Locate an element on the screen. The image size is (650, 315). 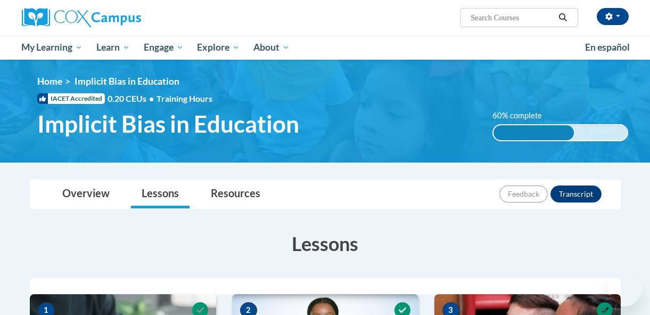
a: Lessons is located at coordinates (160, 194).